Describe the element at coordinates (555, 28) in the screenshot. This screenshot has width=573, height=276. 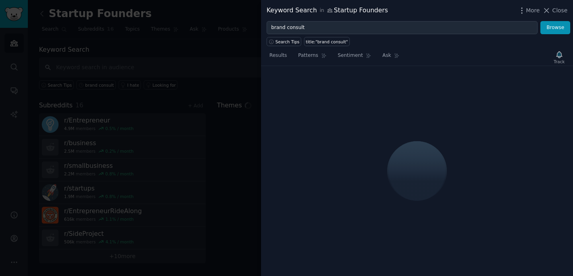
I see `button: Browse` at that location.